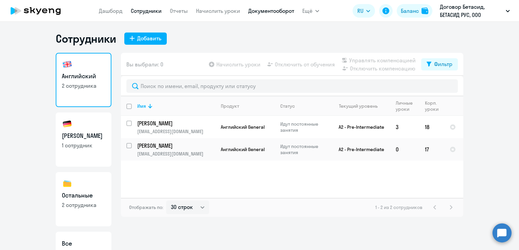 Image resolution: width=519 pixels, height=250 pixels. Describe the element at coordinates (475, 11) in the screenshot. I see `button: Договор Бетасид, БЕТАСИД РУС, ООО` at that location.